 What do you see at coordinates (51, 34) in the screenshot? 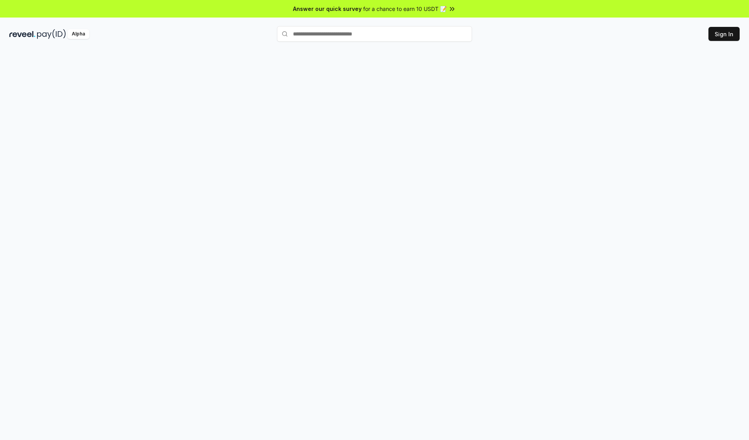
I see `img: pay_id` at bounding box center [51, 34].